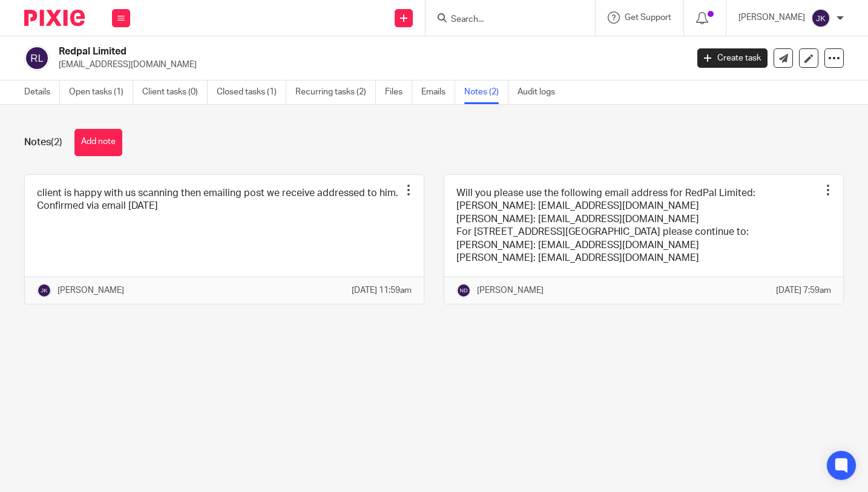 The width and height of the screenshot is (868, 492). What do you see at coordinates (175, 92) in the screenshot?
I see `a: Client tasks (0)` at bounding box center [175, 92].